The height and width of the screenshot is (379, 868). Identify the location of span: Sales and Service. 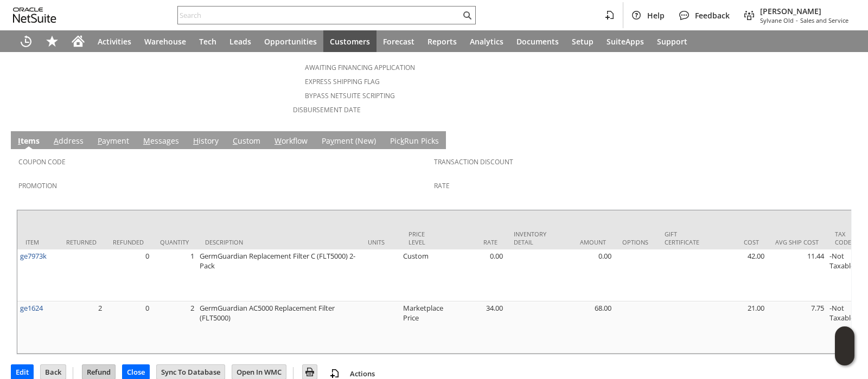
(824, 20).